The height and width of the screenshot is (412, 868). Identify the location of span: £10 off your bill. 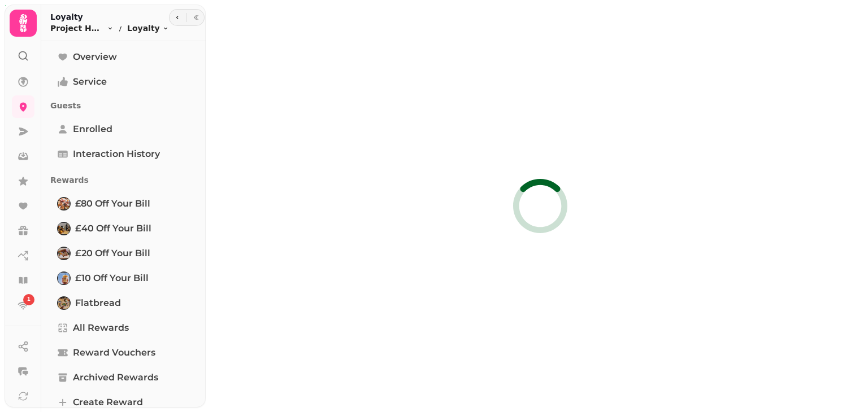
(112, 278).